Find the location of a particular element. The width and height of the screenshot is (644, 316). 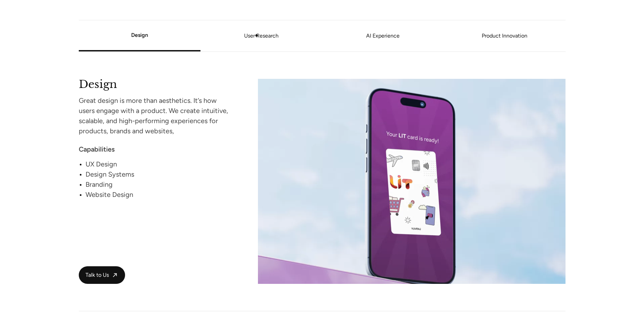

h2: Design is located at coordinates (156, 83).